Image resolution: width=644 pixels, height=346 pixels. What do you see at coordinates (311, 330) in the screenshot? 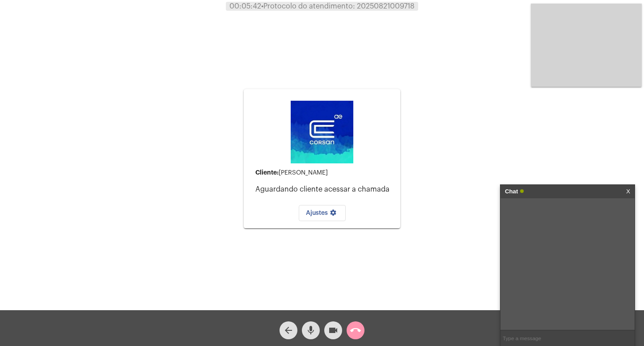
I see `mat-icon: mic` at bounding box center [311, 330].